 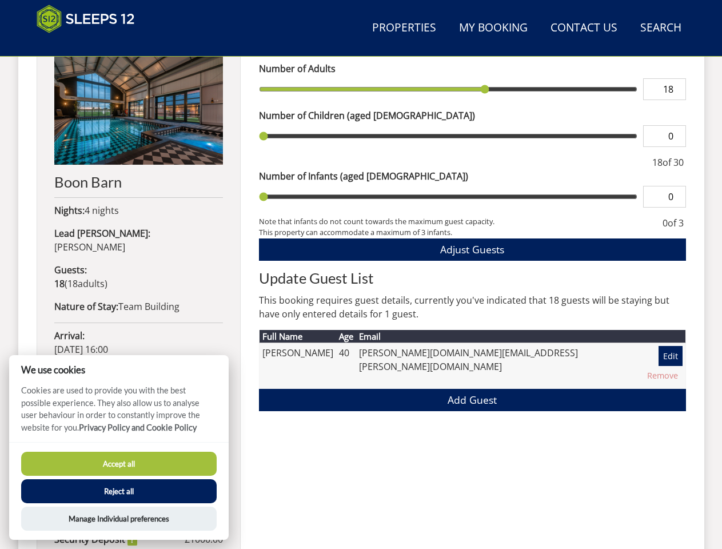 I want to click on p: 4 nights, so click(x=138, y=210).